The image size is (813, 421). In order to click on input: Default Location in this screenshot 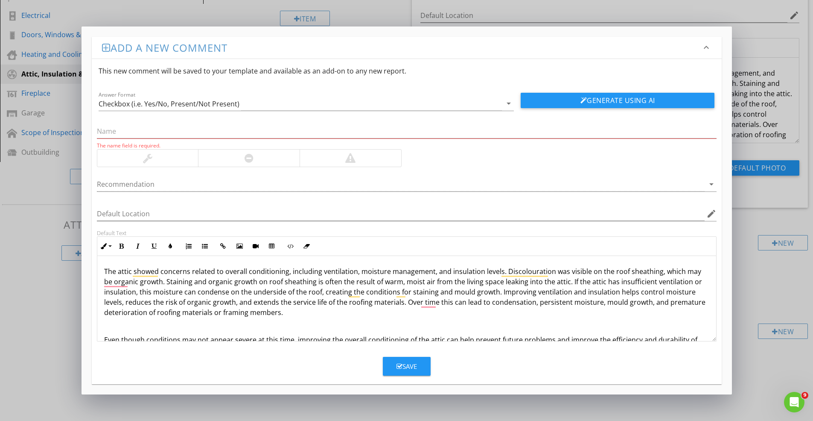, I will do `click(401, 213)`.